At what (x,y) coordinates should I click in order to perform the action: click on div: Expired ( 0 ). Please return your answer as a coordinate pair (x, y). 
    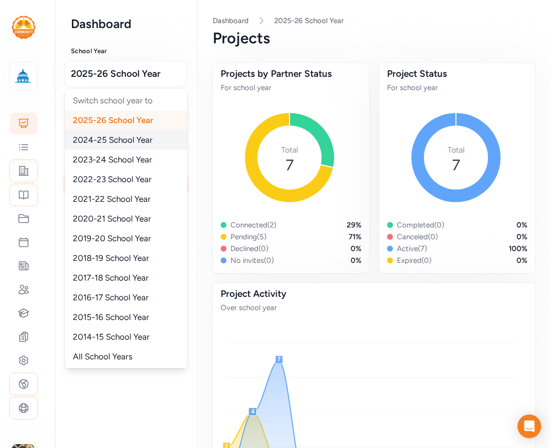
    Looking at the image, I should click on (414, 260).